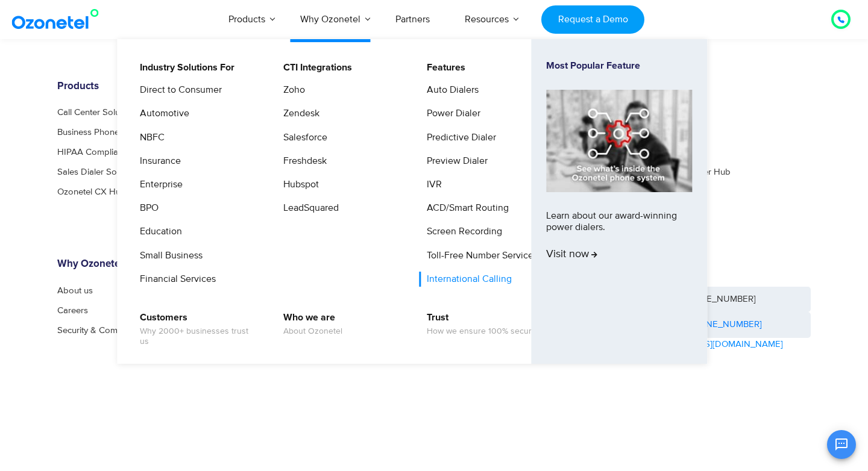  Describe the element at coordinates (450, 90) in the screenshot. I see `a: Auto Dialers` at that location.